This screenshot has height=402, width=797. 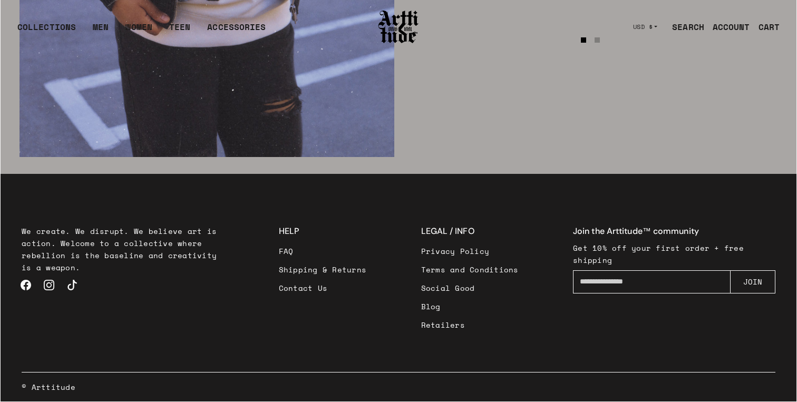 What do you see at coordinates (49, 387) in the screenshot?
I see `a: © Arttitude` at bounding box center [49, 387].